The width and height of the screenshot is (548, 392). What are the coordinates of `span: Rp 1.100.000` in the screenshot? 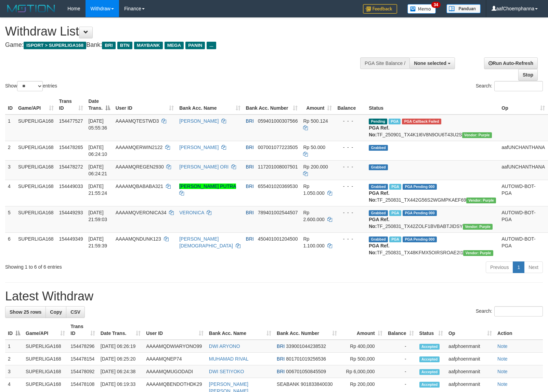 It's located at (314, 243).